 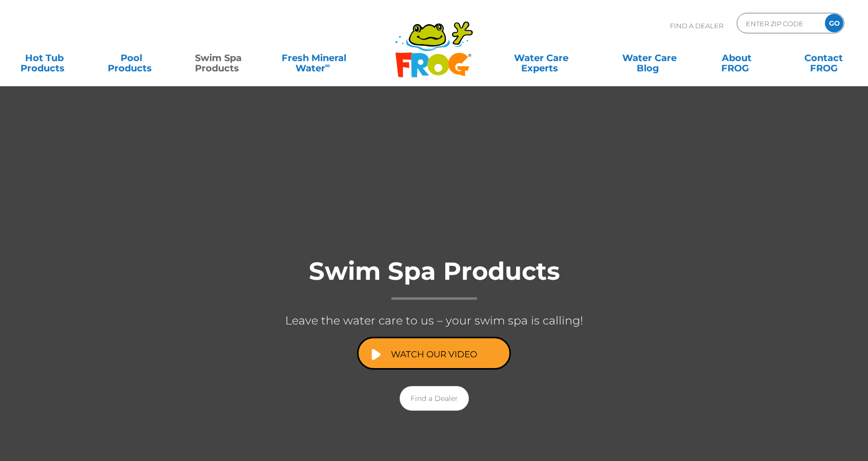 I want to click on a: PoolProducts, so click(x=131, y=58).